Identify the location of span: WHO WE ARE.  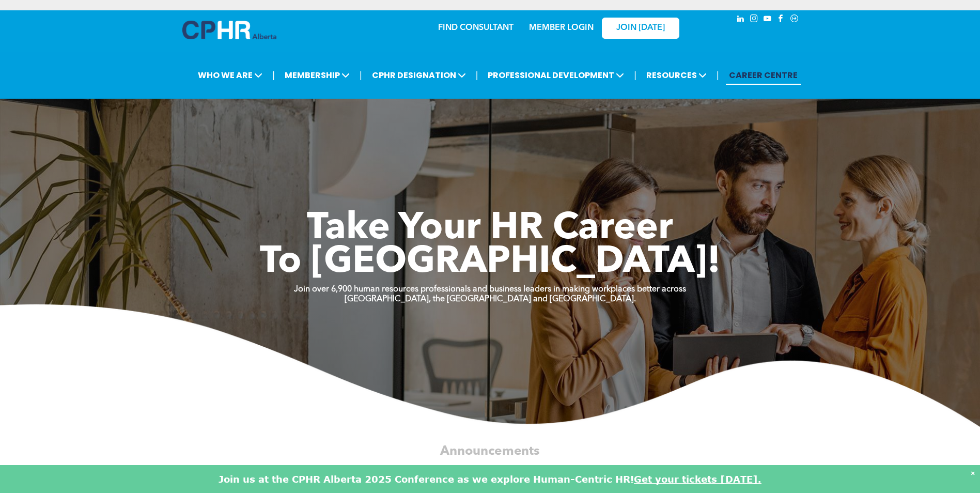
(230, 75).